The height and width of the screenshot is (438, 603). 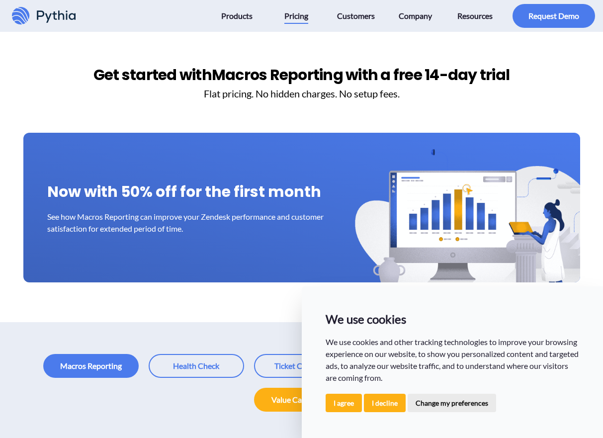 I want to click on button: I agree, so click(x=344, y=403).